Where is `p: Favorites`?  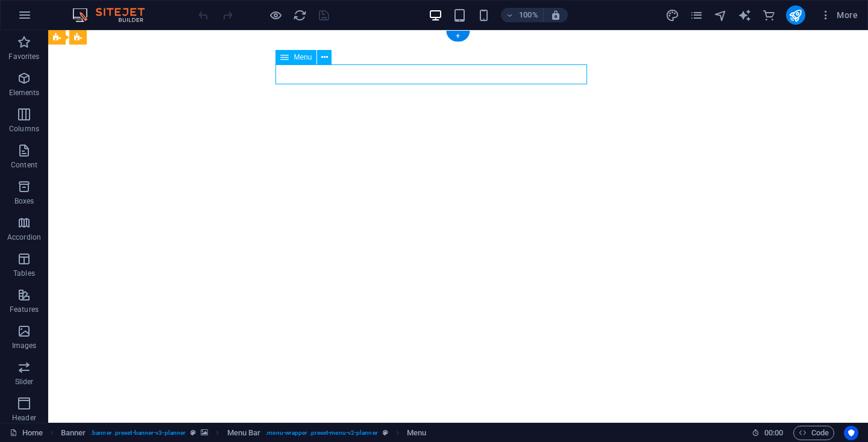
p: Favorites is located at coordinates (23, 56).